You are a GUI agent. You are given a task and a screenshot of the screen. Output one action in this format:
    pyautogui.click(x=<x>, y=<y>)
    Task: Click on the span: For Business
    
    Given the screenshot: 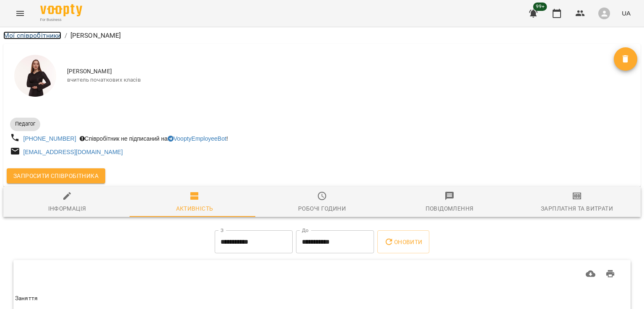 What is the action you would take?
    pyautogui.click(x=61, y=20)
    